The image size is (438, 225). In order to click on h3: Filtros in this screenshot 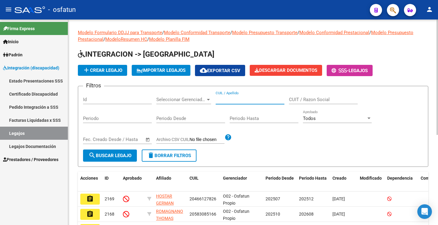, I will do `click(93, 85)`.